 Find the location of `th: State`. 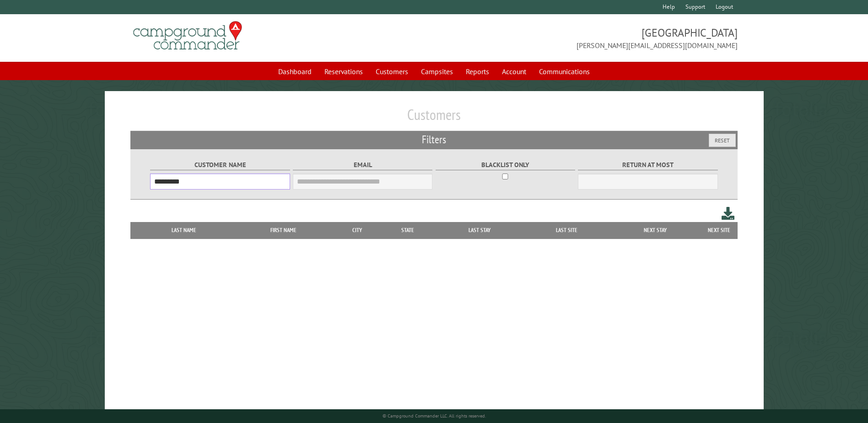

th: State is located at coordinates (408, 230).